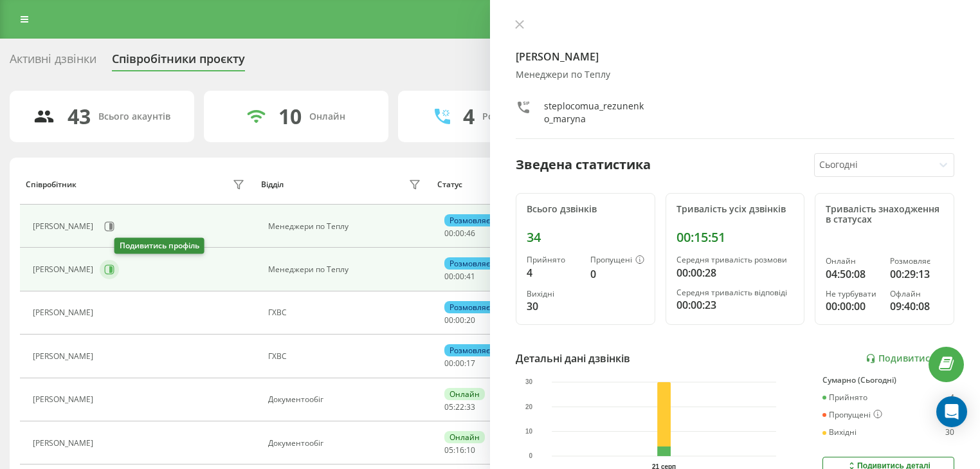 The image size is (980, 469). What do you see at coordinates (471, 233) in the screenshot?
I see `span: 46` at bounding box center [471, 233].